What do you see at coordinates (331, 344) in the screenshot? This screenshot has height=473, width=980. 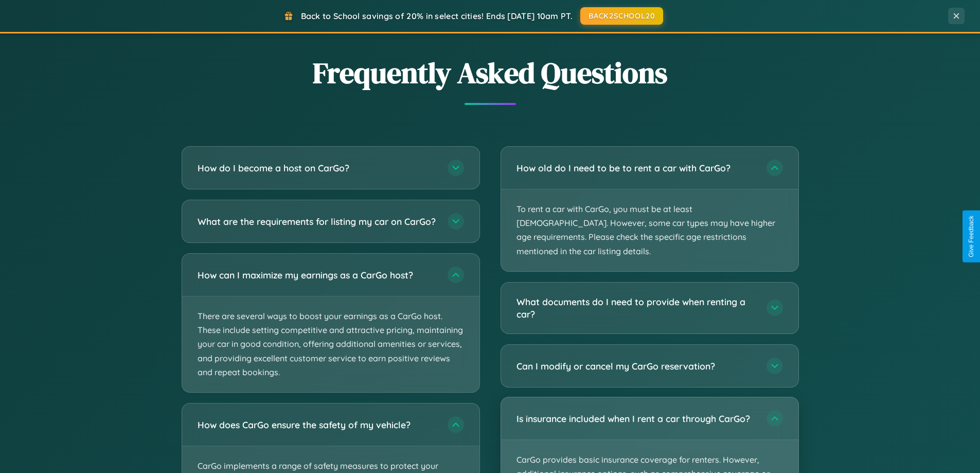 I see `p: There are several ways to boost your earnings as a CarGo host. These include setting competitive ...` at bounding box center [331, 344].